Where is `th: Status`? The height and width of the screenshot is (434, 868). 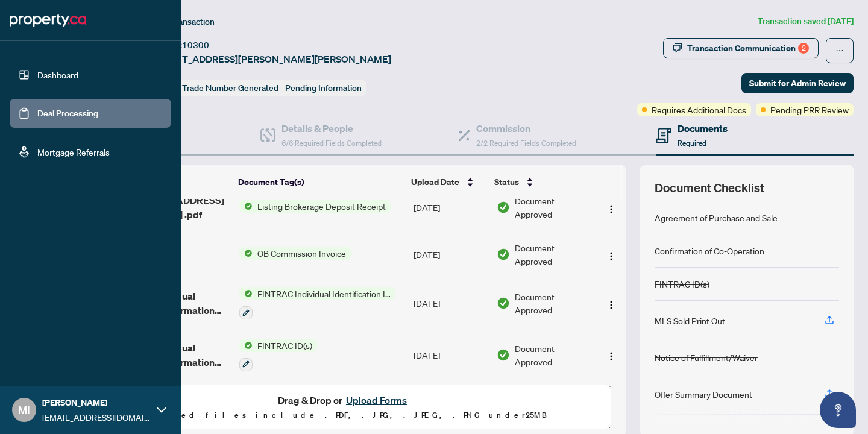 th: Status is located at coordinates (542, 182).